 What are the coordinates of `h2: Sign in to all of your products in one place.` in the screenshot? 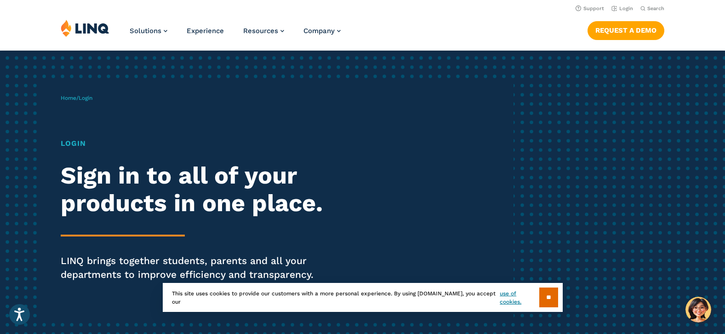 It's located at (200, 189).